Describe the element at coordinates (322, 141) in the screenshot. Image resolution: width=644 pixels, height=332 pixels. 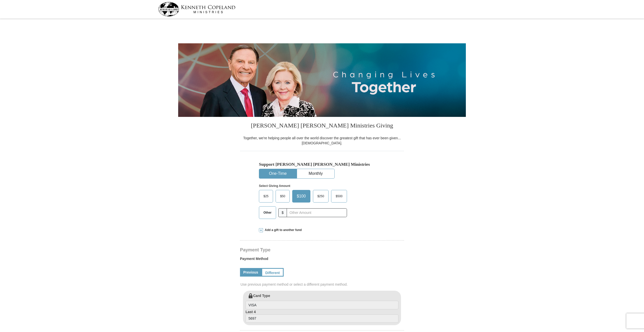
I see `div: Together, we're helping people all over the world discover the greatest gift that has ever been g...` at that location.